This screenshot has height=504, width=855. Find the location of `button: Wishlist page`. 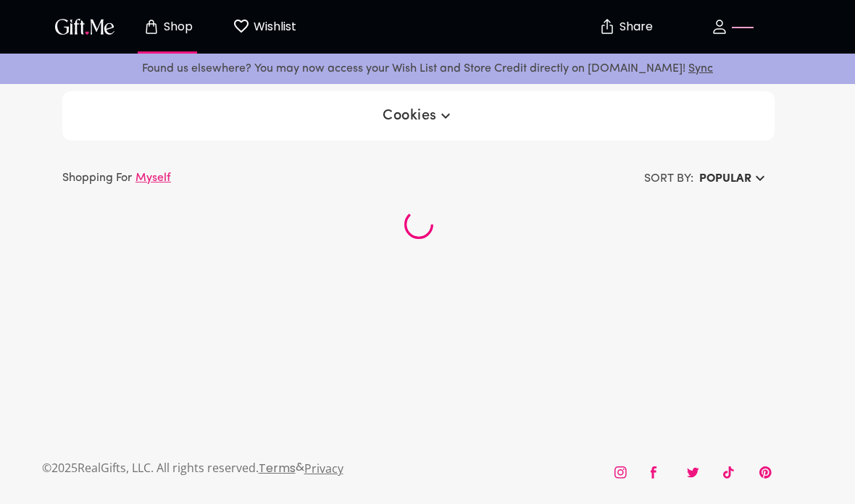

button: Wishlist page is located at coordinates (264, 27).